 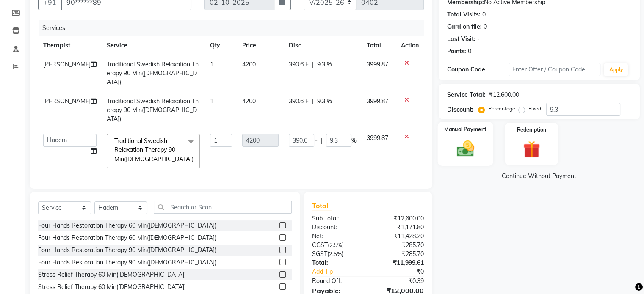 What do you see at coordinates (153, 45) in the screenshot?
I see `th: Service` at bounding box center [153, 45].